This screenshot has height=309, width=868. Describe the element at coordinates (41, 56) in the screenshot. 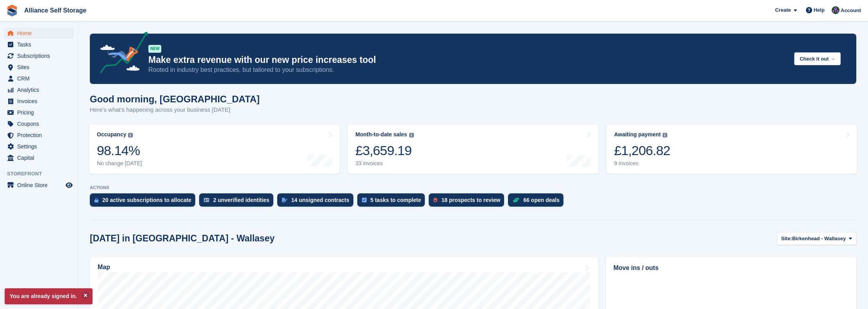

I see `span: Subscriptions` at that location.